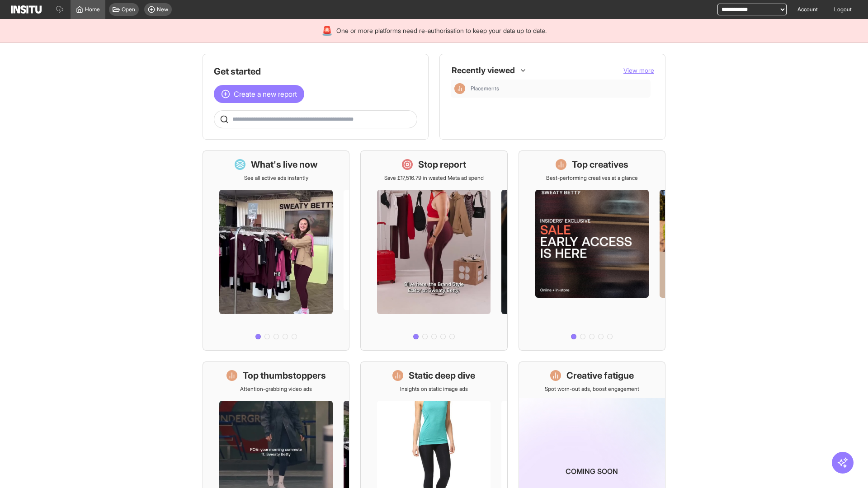  What do you see at coordinates (316, 72) in the screenshot?
I see `h1: Get started` at bounding box center [316, 72].